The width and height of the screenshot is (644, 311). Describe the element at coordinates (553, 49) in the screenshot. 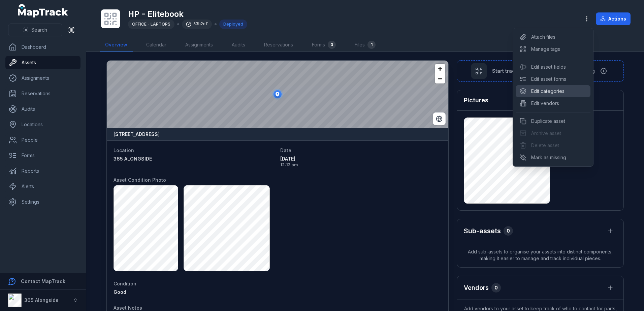

I see `div: Manage tags` at that location.